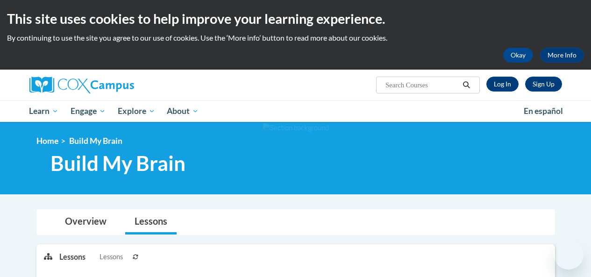  I want to click on img: Cox Campus, so click(82, 85).